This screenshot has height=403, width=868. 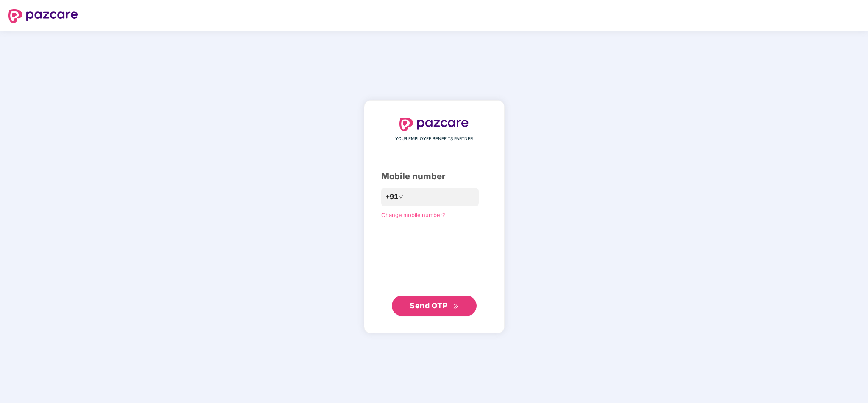 What do you see at coordinates (392, 197) in the screenshot?
I see `span: +91` at bounding box center [392, 197].